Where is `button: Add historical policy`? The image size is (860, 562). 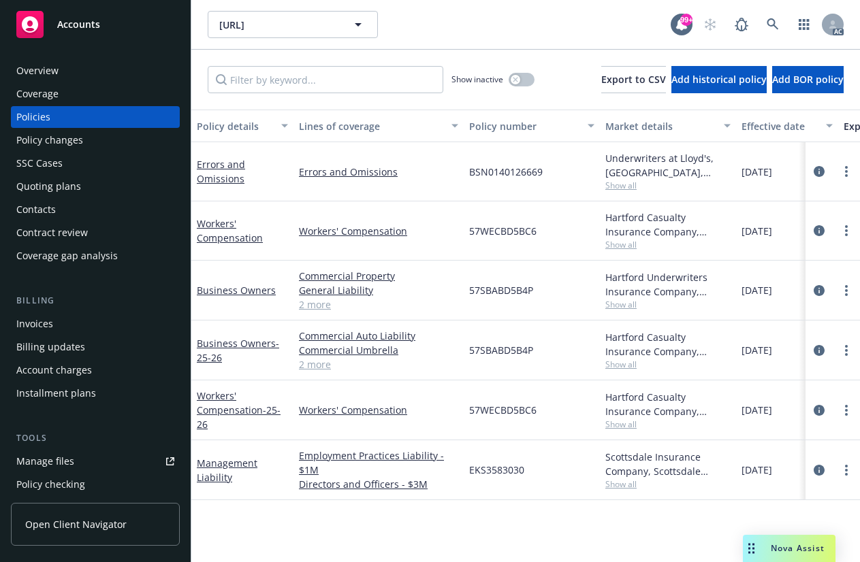
button: Add historical policy is located at coordinates (719, 80).